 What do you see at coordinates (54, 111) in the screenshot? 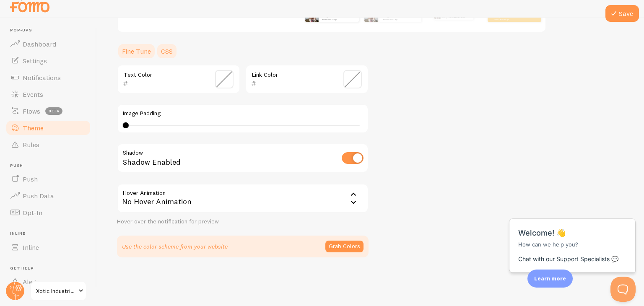
I see `span: beta` at bounding box center [54, 111].